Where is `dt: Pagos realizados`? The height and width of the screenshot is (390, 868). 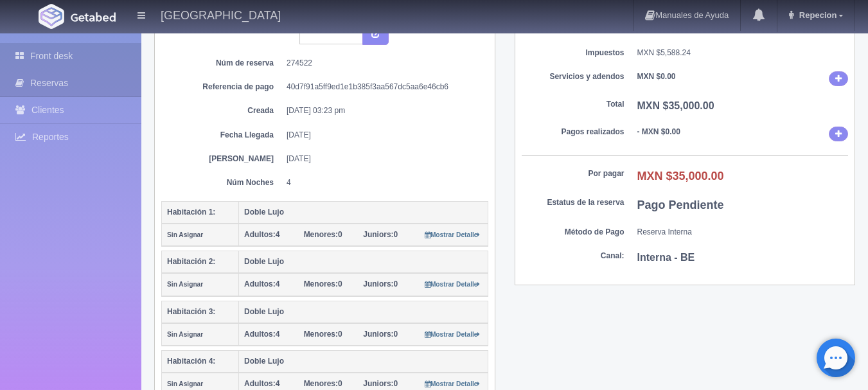 dt: Pagos realizados is located at coordinates (573, 131).